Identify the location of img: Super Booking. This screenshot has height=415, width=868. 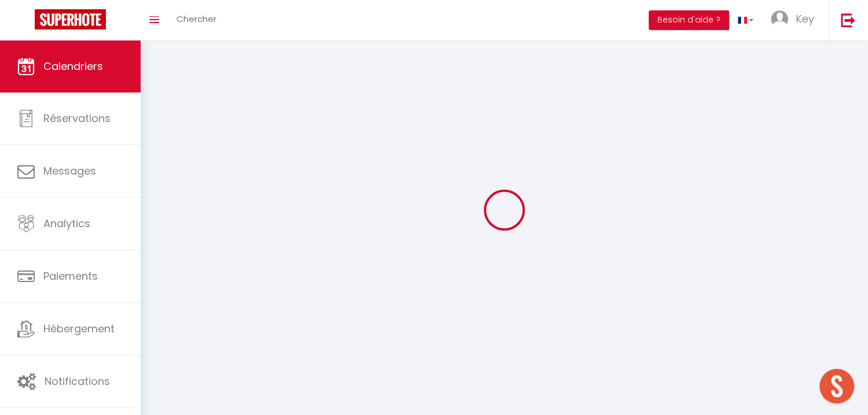
(70, 19).